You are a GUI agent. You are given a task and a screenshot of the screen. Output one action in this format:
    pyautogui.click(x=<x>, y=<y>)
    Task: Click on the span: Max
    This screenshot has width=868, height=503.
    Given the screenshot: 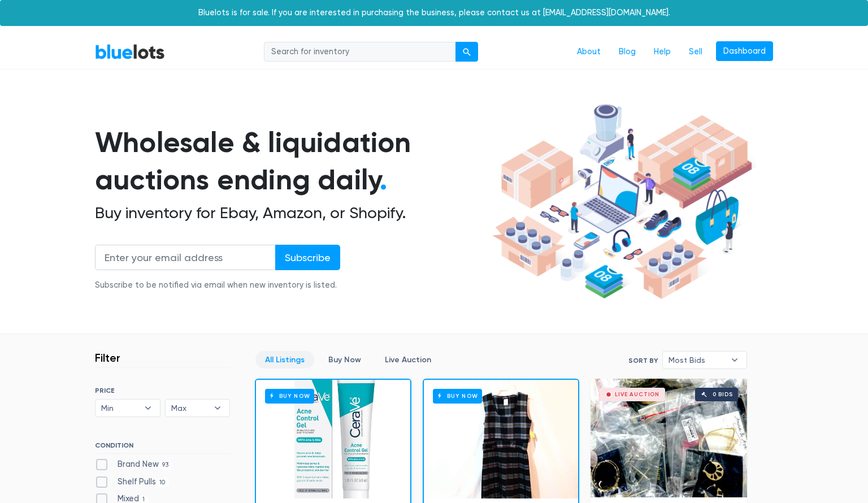 What is the action you would take?
    pyautogui.click(x=190, y=408)
    